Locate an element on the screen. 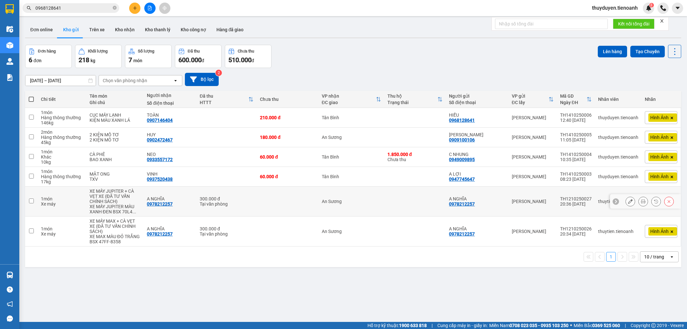  span: Hỗ trợ kỹ thuật: is located at coordinates (397, 325).